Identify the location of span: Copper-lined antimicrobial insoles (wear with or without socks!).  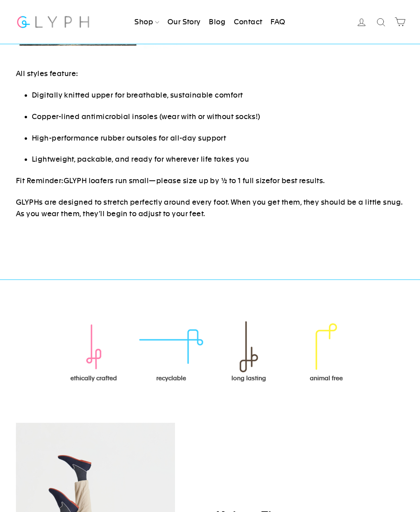
(146, 116).